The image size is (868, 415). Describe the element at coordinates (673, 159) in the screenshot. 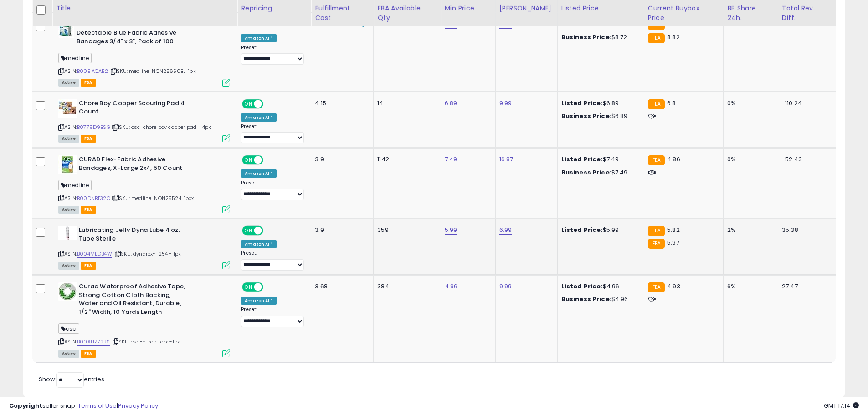

I see `span: 4.86` at that location.